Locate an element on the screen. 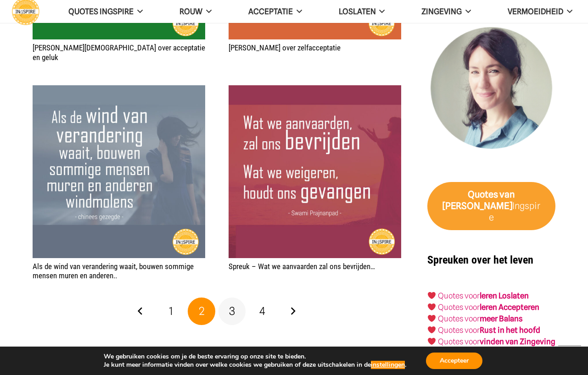 This screenshot has width=588, height=375. span: VERMOEIDHEID is located at coordinates (535, 11).